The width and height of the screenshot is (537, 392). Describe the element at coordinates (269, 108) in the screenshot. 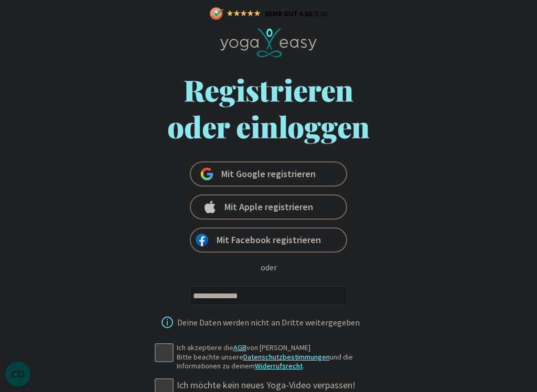

I see `h1: Registrieren oder einloggen` at that location.